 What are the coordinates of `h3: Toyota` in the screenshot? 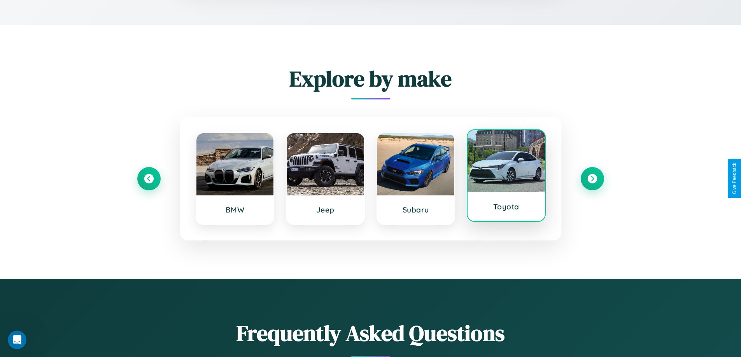 It's located at (506, 207).